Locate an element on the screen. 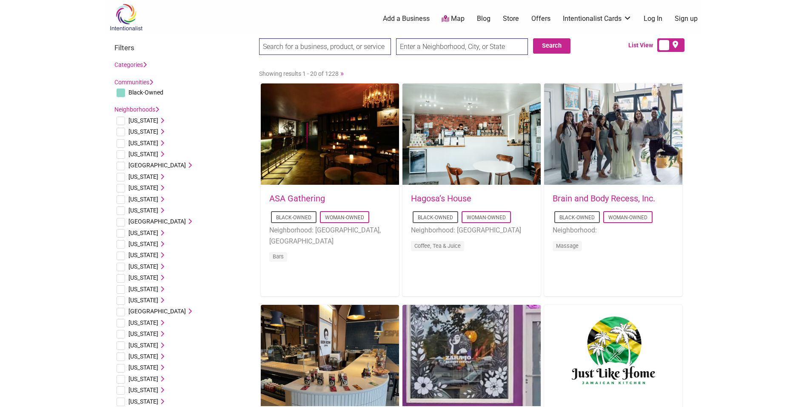 This screenshot has height=407, width=807. a: Add a Business is located at coordinates (406, 19).